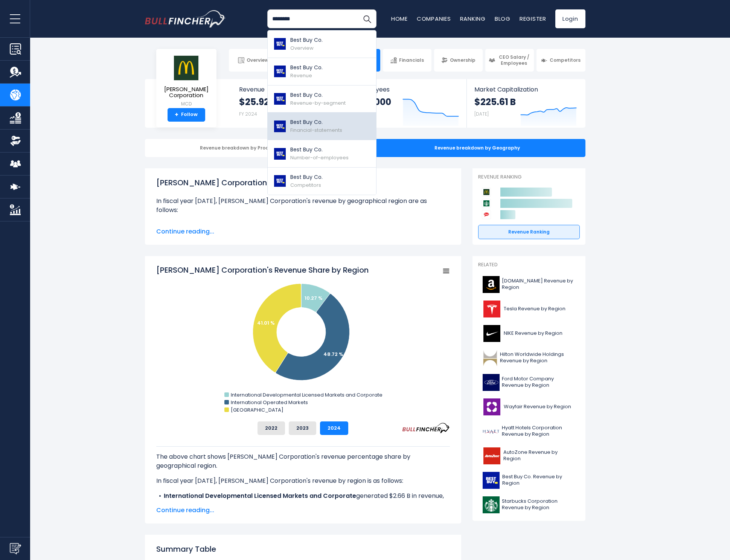 This screenshot has height=560, width=730. Describe the element at coordinates (535, 309) in the screenshot. I see `span: Tesla Revenue by Region` at that location.